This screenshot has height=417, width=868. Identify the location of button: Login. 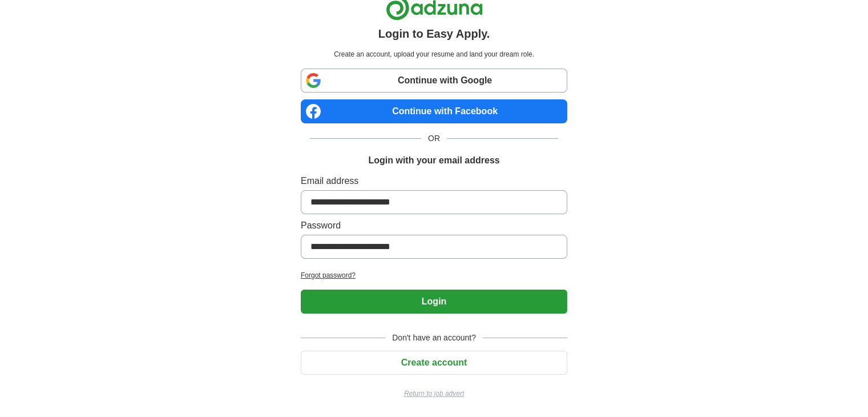
(434, 302).